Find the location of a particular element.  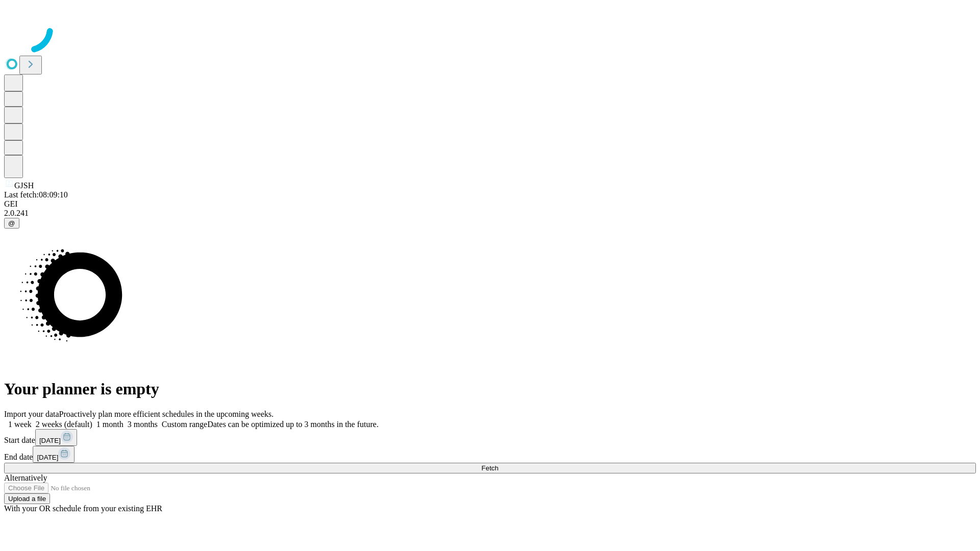

span: 3 months is located at coordinates (142, 424).